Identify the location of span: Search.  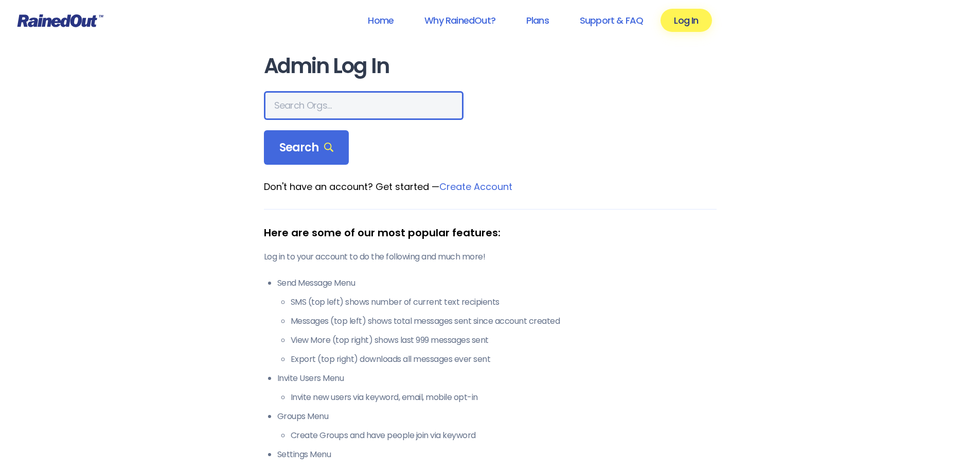
(307, 148).